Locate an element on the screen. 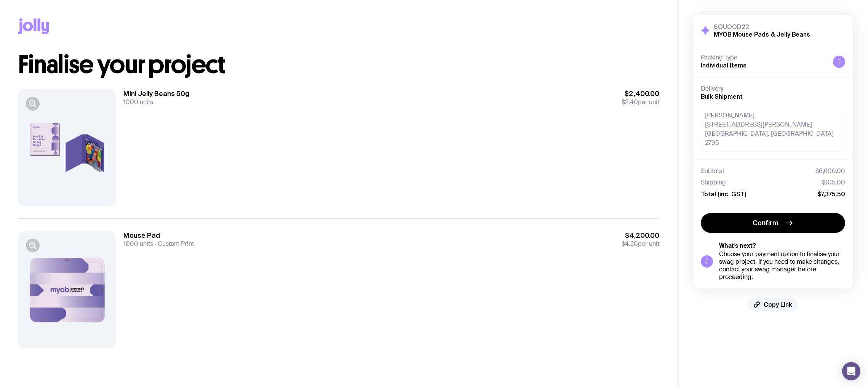  span: Shipping is located at coordinates (713, 183).